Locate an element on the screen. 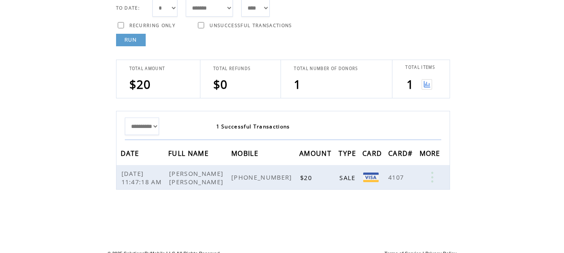 The image size is (564, 253). a: RUN is located at coordinates (131, 40).